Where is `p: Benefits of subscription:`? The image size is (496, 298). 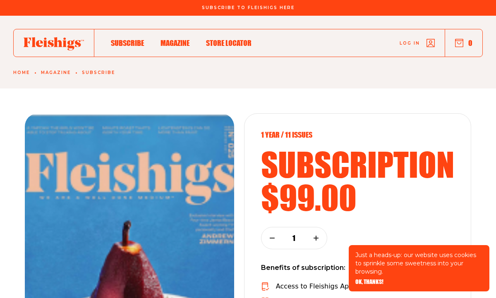 p: Benefits of subscription: is located at coordinates (358, 268).